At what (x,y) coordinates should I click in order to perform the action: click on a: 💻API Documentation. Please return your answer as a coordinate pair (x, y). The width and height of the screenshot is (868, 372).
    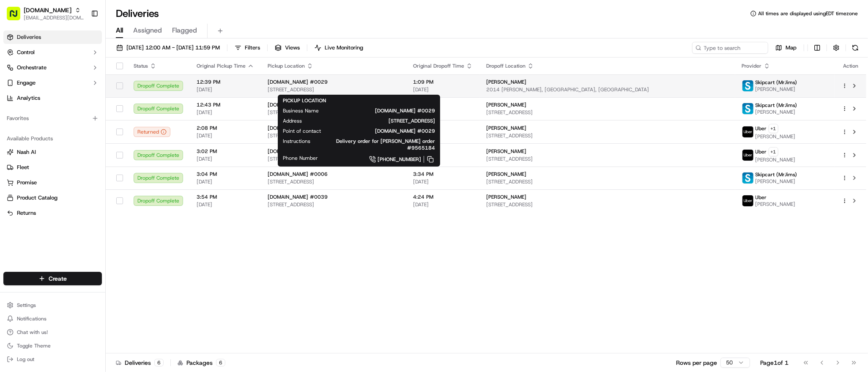
    Looking at the image, I should click on (104, 127).